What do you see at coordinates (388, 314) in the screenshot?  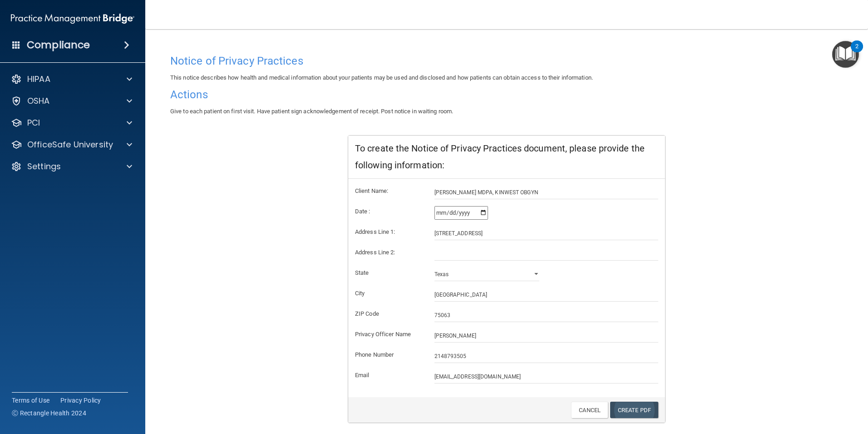 I see `label: ZIP Code` at bounding box center [388, 314].